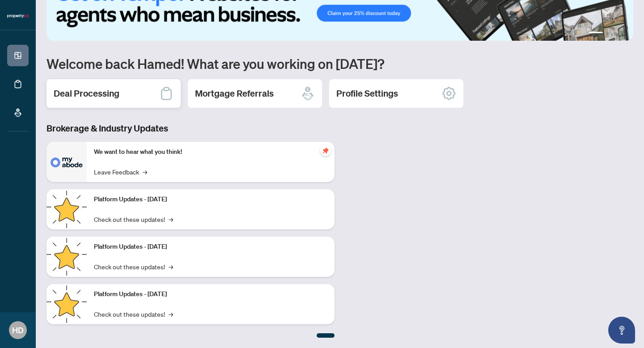  What do you see at coordinates (190, 129) in the screenshot?
I see `h3: Brokerage & Industry Updates` at bounding box center [190, 129].